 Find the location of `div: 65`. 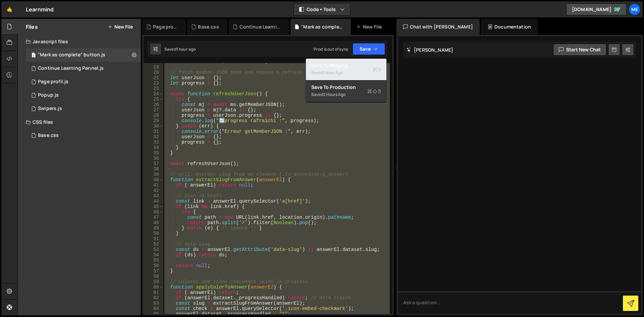

div: 65 is located at coordinates (153, 314).